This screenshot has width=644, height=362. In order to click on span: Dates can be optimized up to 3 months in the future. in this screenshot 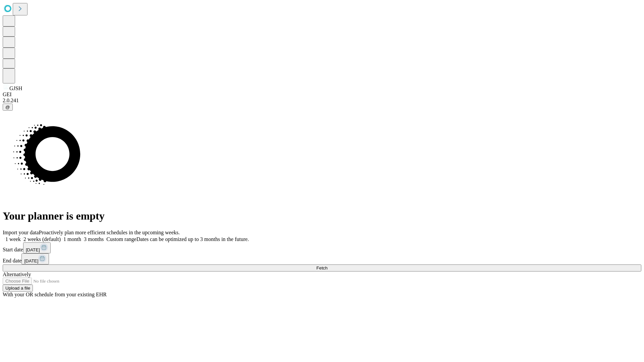, I will do `click(192, 239)`.